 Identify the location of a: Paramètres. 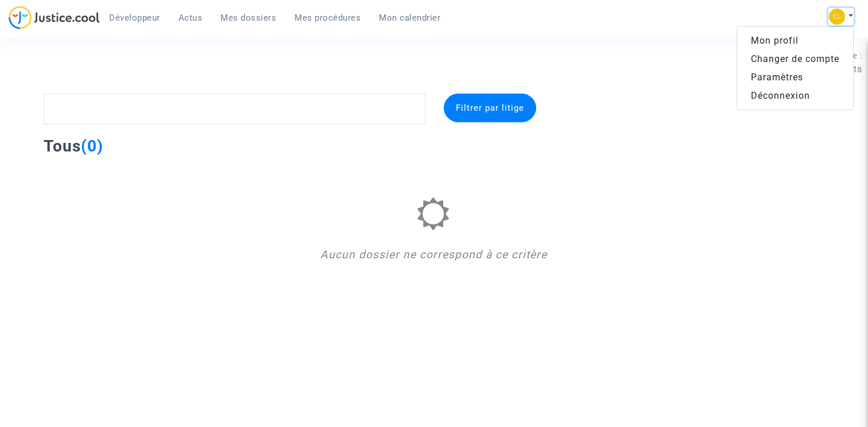
(795, 77).